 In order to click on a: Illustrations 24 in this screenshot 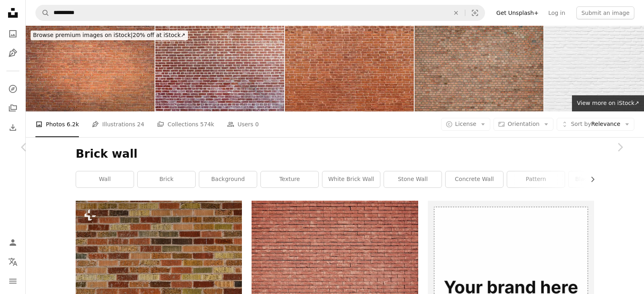, I will do `click(118, 124)`.